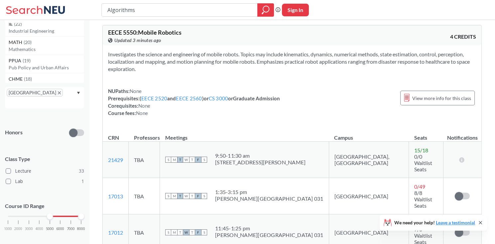  I want to click on span: 2000, so click(18, 228).